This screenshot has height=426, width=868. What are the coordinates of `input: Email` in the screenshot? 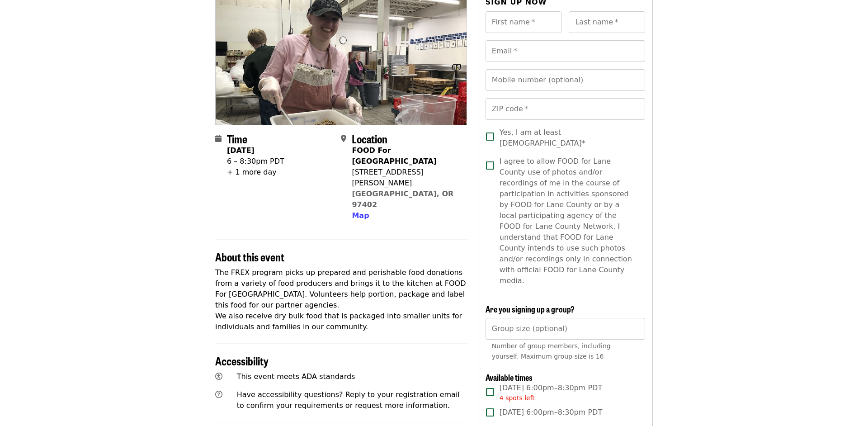 It's located at (565, 51).